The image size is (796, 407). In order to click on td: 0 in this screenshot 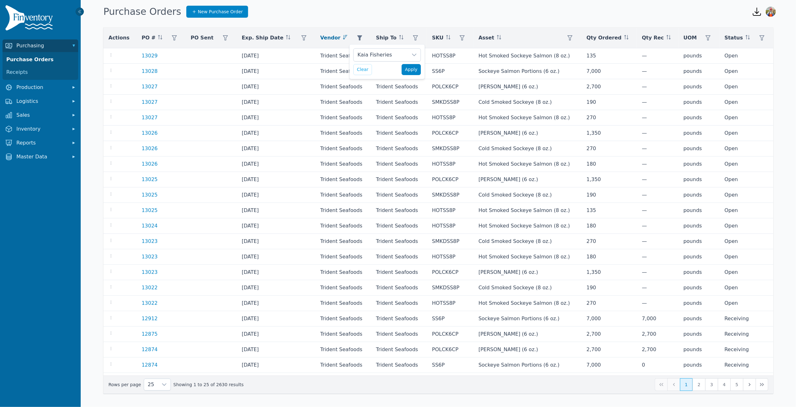, I will do `click(657, 365)`.